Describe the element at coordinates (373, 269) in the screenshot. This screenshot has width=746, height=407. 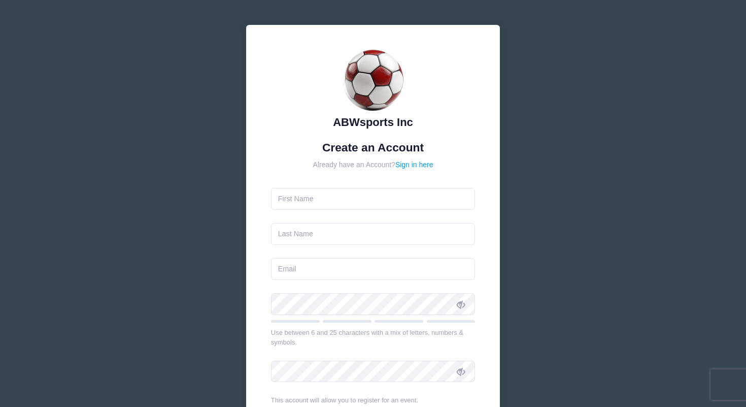
I see `input: Email` at that location.